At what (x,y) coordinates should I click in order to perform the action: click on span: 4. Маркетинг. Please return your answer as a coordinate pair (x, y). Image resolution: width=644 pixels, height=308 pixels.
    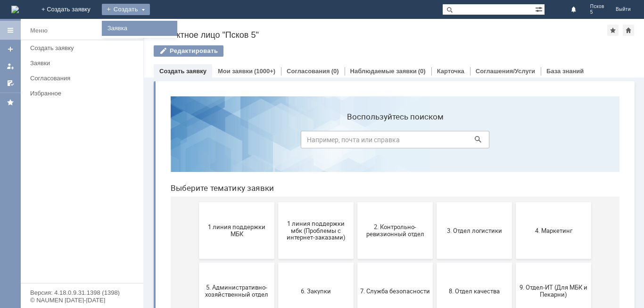
    Looking at the image, I should click on (391, 141).